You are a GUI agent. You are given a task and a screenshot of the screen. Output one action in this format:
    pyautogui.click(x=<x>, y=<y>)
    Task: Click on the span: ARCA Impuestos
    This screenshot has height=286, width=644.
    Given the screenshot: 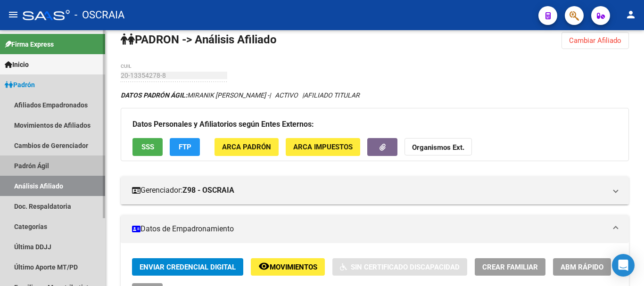 What is the action you would take?
    pyautogui.click(x=323, y=148)
    